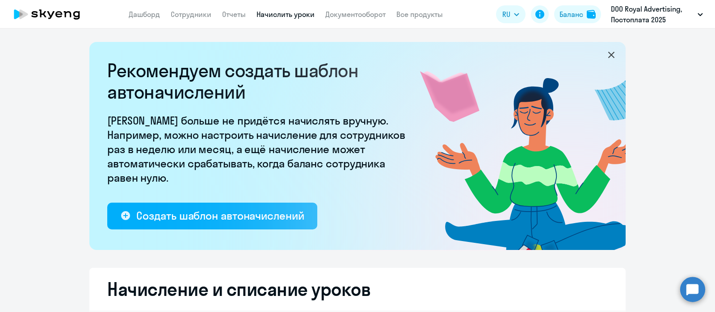  Describe the element at coordinates (591, 14) in the screenshot. I see `img: balance` at that location.